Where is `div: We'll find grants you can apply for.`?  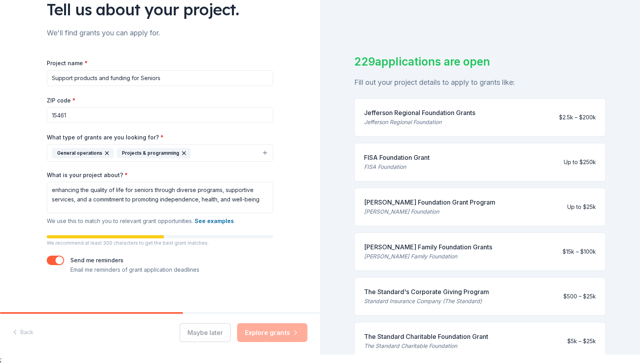
div: We'll find grants you can apply for. is located at coordinates (160, 33).